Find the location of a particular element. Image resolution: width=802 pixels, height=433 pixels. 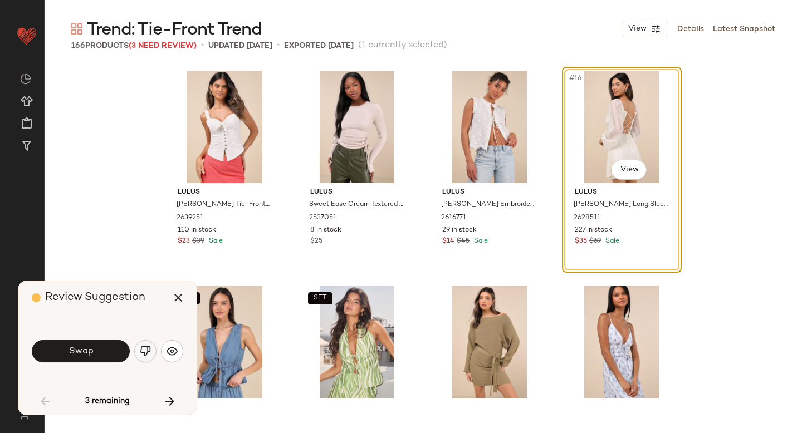

span: (3 Need Review) is located at coordinates (163, 46).